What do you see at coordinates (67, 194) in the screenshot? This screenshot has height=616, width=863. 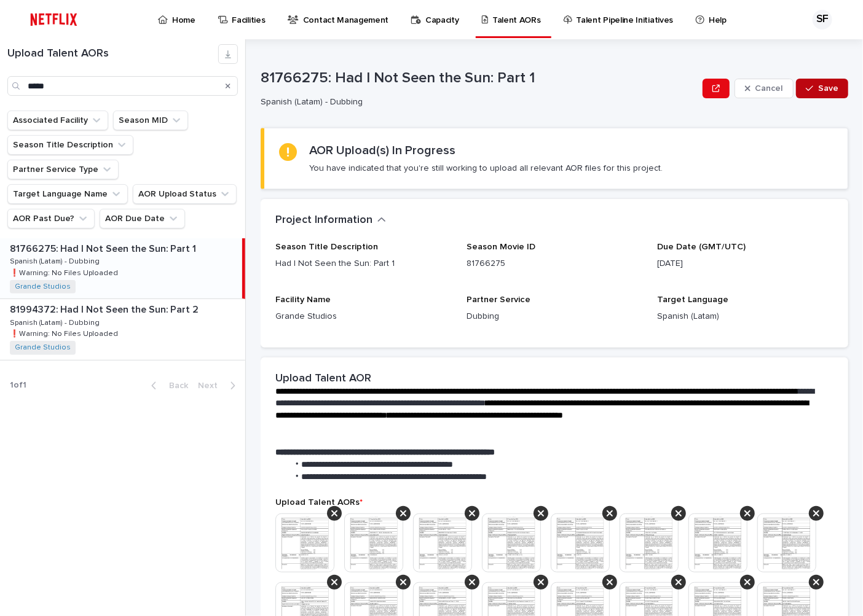 I see `button: Target Language Name` at bounding box center [67, 194].